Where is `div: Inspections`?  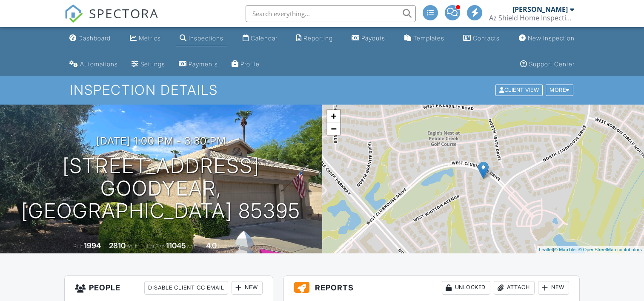 div: Inspections is located at coordinates (206, 38).